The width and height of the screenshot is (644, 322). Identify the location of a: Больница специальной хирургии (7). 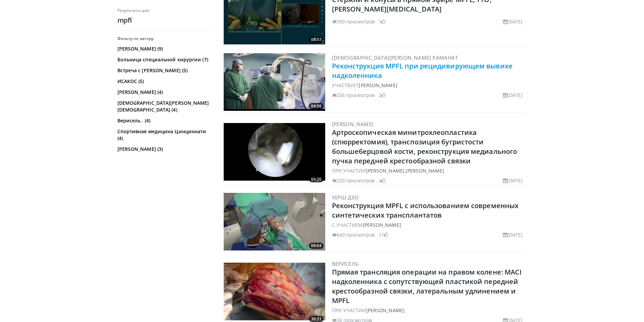
(164, 60).